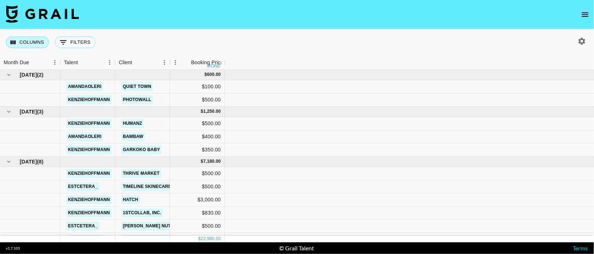 This screenshot has width=594, height=254. I want to click on a: 1stCollab, Inc., so click(142, 213).